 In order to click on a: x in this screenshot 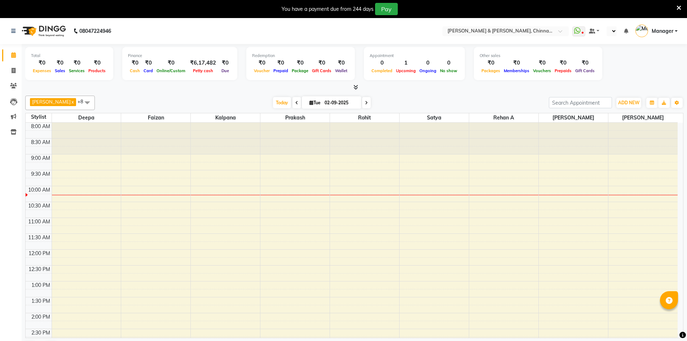, I will do `click(72, 102)`.